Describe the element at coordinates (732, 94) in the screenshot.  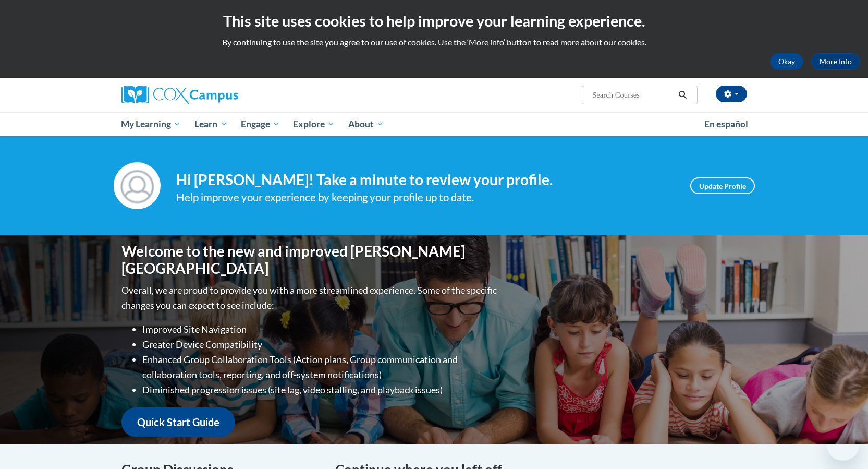
I see `button: Account Settings` at that location.